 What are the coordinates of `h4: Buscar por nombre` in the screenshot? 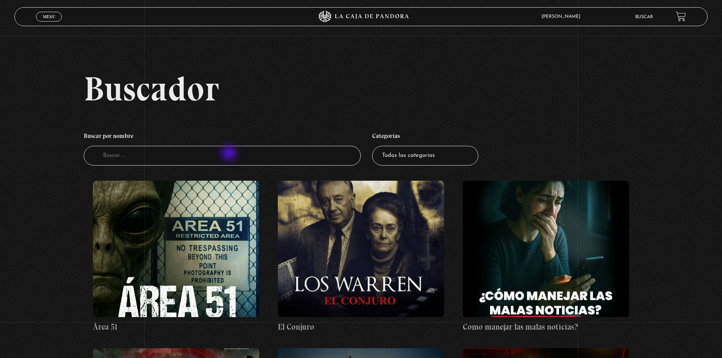 It's located at (222, 137).